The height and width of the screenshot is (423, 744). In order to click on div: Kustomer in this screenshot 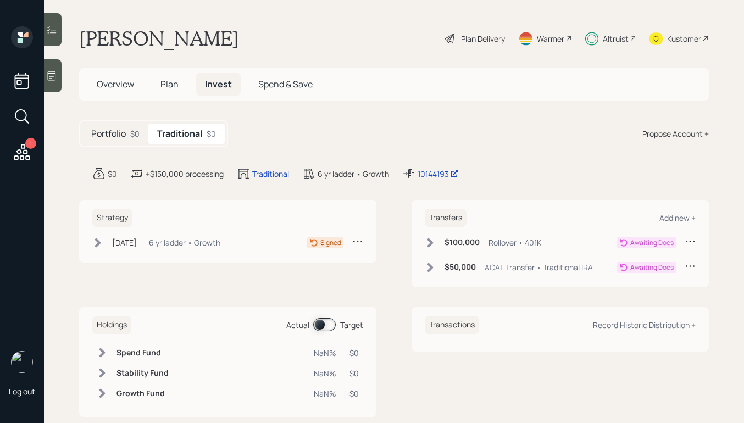, I will do `click(684, 38)`.